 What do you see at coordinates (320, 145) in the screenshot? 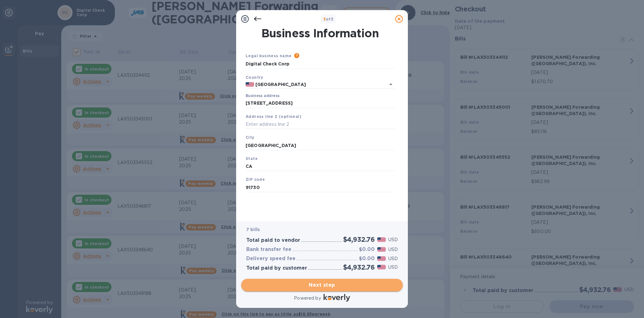
I see `input: Enter city` at bounding box center [320, 145].